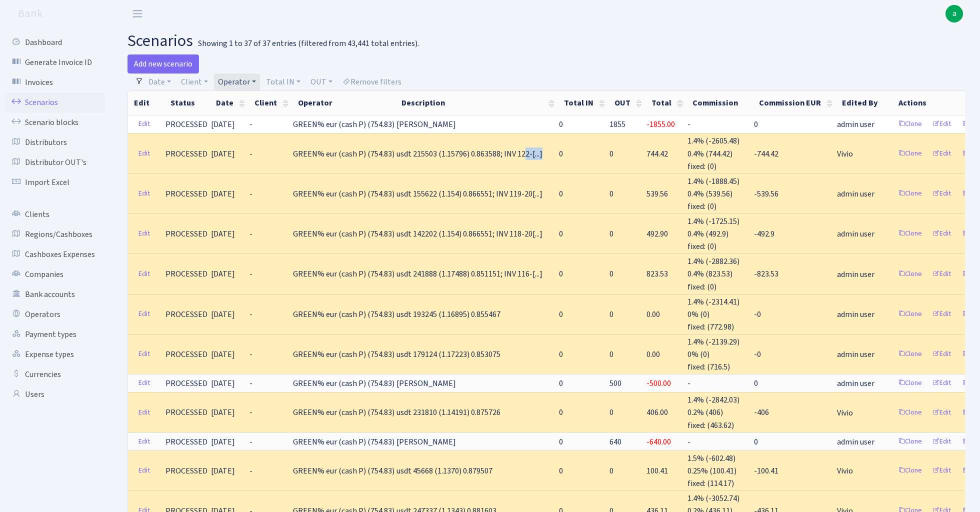  What do you see at coordinates (55, 82) in the screenshot?
I see `a: Invoices` at bounding box center [55, 82].